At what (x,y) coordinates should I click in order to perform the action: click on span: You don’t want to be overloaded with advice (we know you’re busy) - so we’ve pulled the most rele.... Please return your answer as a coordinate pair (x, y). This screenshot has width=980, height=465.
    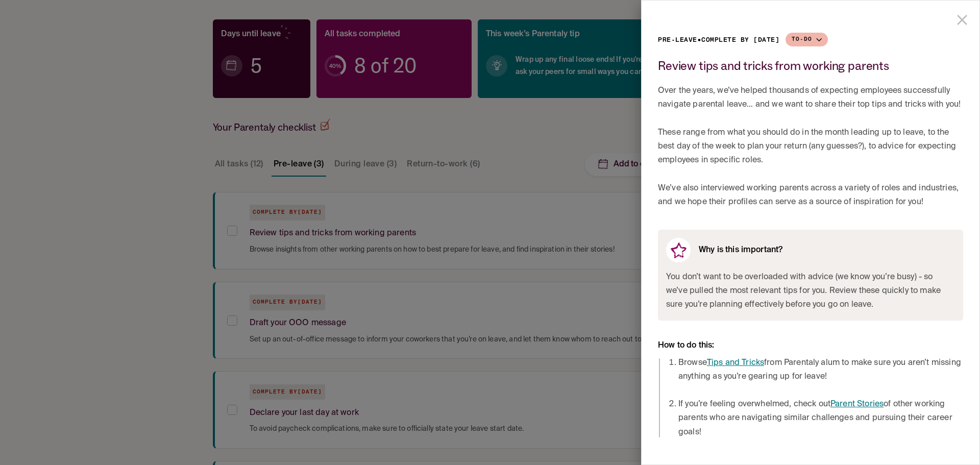
    Looking at the image, I should click on (811, 291).